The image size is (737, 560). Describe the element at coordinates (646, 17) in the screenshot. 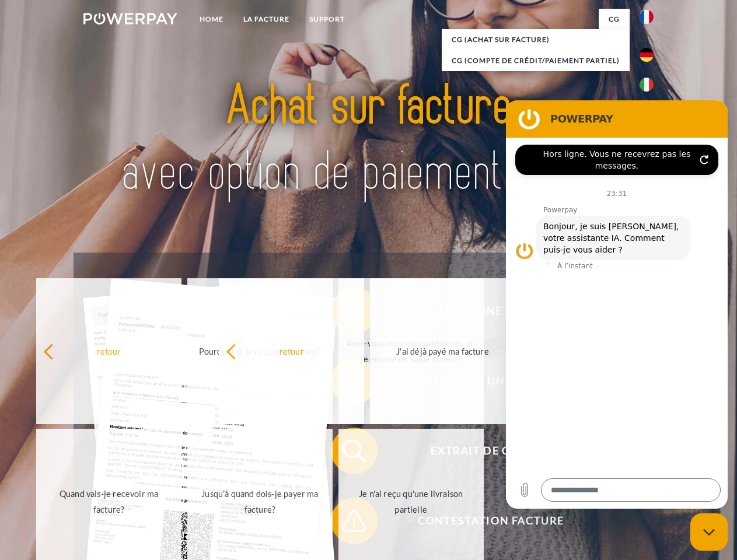

I see `img: fr` at that location.